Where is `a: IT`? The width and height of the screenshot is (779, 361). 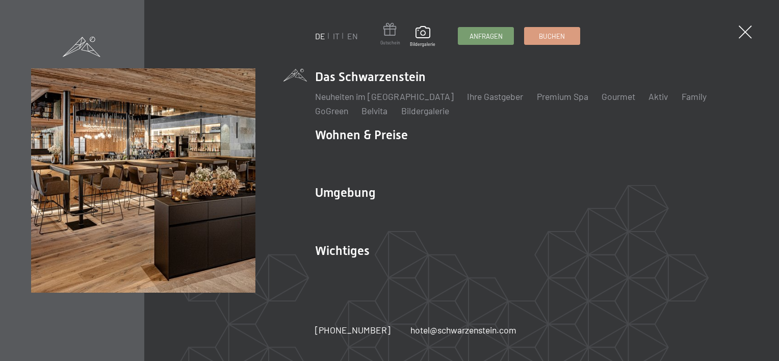
a: IT is located at coordinates (336, 36).